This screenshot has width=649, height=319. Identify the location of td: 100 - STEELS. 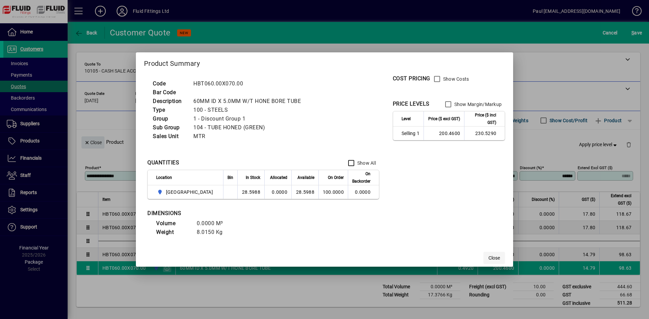
(249, 110).